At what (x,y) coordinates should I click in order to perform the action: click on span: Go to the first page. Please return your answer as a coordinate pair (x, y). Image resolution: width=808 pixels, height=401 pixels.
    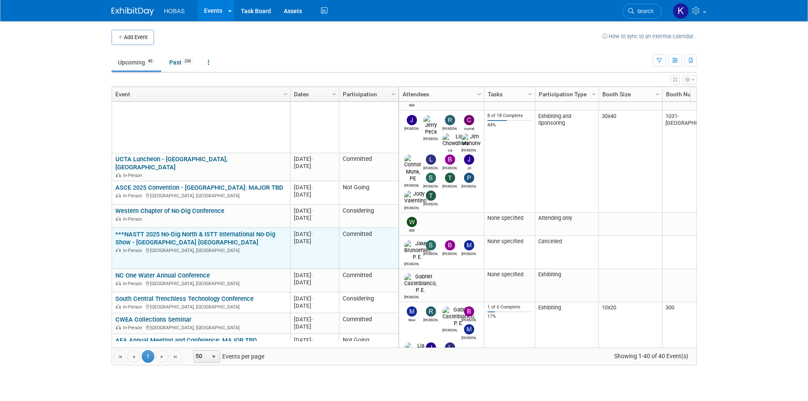
    Looking at the image, I should click on (120, 357).